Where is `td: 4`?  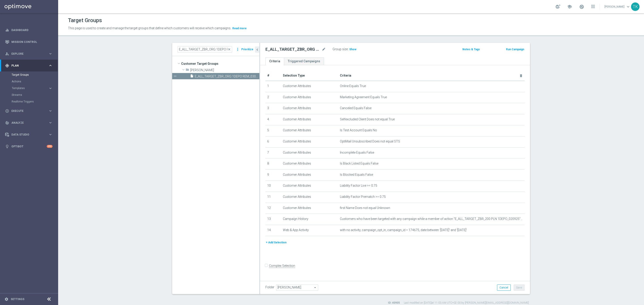
td: 4 is located at coordinates (273, 120).